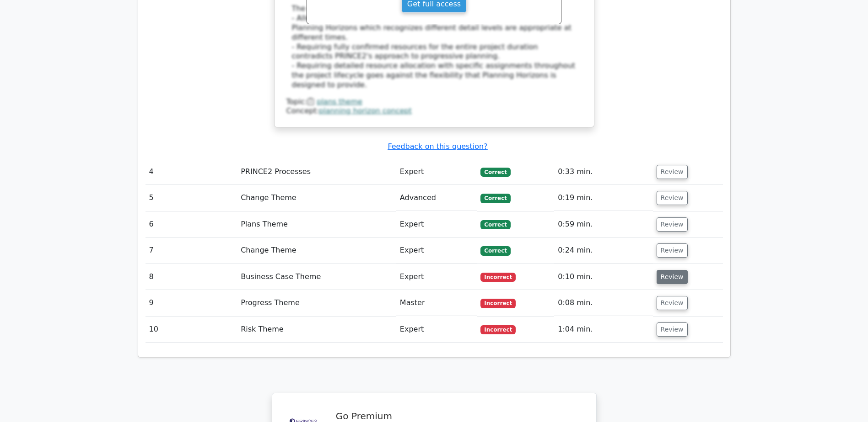 The width and height of the screenshot is (868, 422). I want to click on td: 10, so click(191, 330).